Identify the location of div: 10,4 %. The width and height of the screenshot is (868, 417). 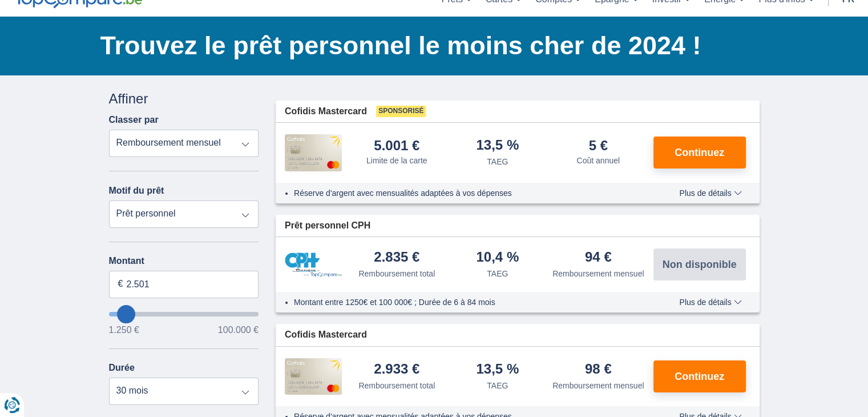
(497, 258).